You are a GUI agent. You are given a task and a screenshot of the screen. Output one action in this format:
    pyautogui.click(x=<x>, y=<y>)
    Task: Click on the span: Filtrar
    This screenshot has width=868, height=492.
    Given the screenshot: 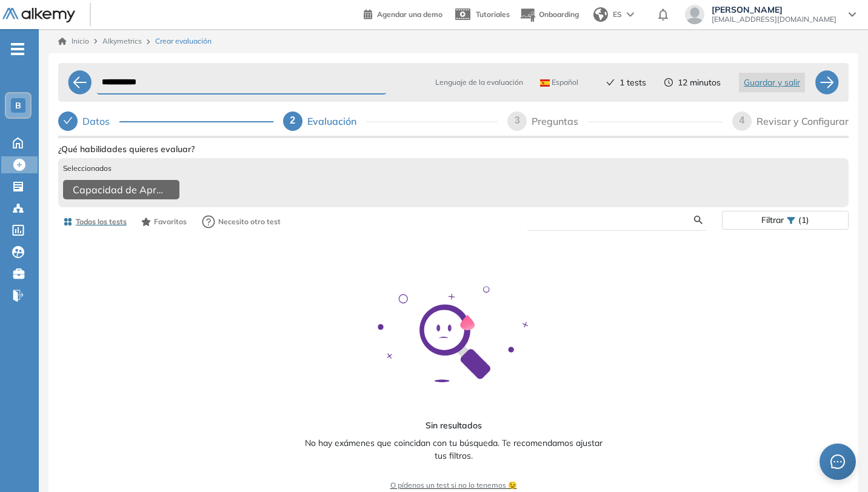 What is the action you would take?
    pyautogui.click(x=772, y=220)
    